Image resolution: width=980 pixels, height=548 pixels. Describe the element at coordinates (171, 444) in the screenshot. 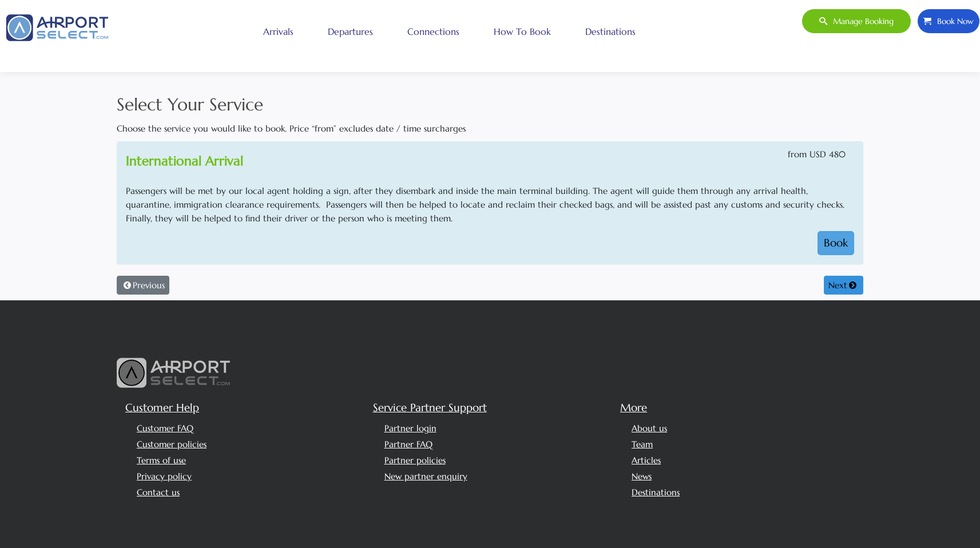

I see `a: Customer policies` at that location.